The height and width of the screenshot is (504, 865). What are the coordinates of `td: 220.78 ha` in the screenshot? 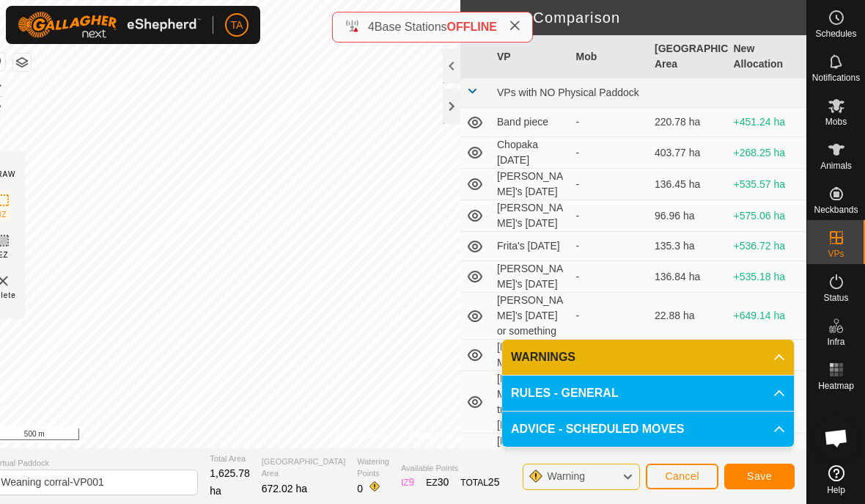 It's located at (688, 123).